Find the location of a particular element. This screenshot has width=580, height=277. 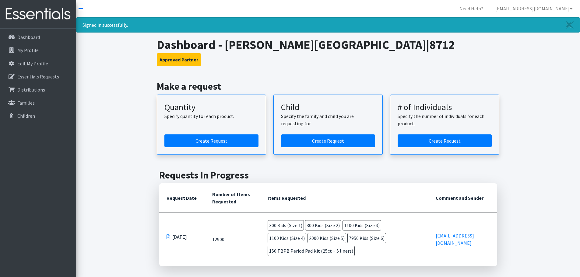

p: Specify the family and child you are requesting for. is located at coordinates (328, 120).